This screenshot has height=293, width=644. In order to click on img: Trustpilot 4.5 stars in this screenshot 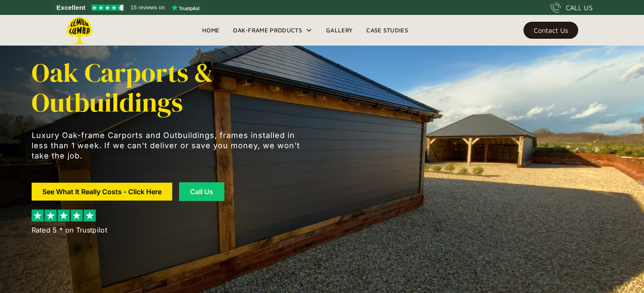, I will do `click(107, 7)`.